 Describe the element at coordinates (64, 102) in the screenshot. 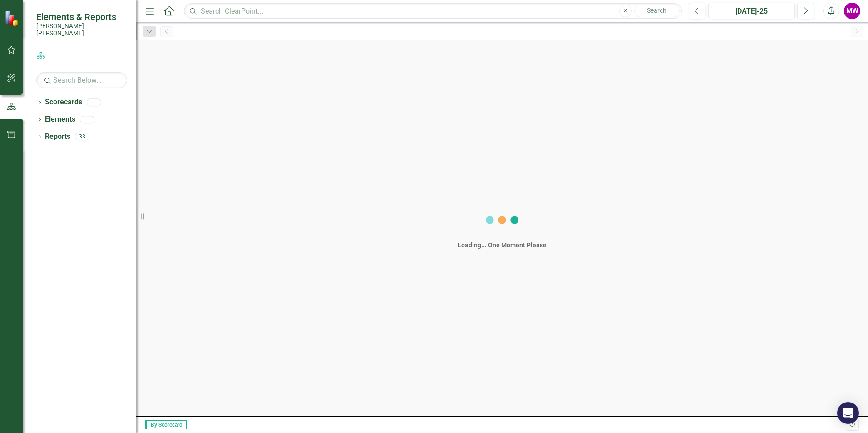

I see `a: Scorecards` at that location.